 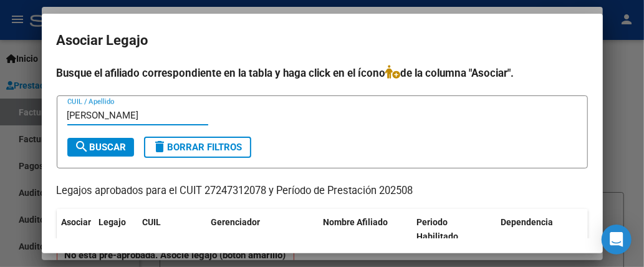 I want to click on button: Buscar, so click(x=101, y=147).